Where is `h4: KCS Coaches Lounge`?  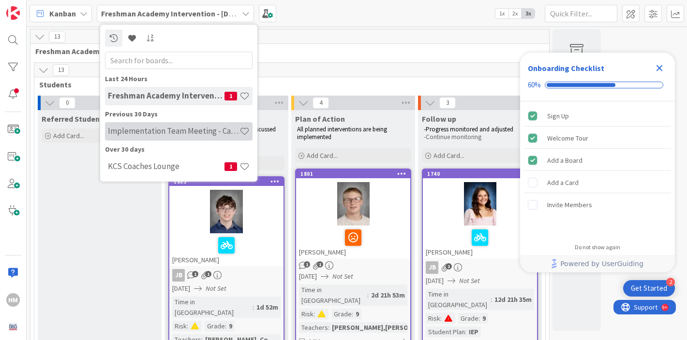 h4: KCS Coaches Lounge is located at coordinates (166, 166).